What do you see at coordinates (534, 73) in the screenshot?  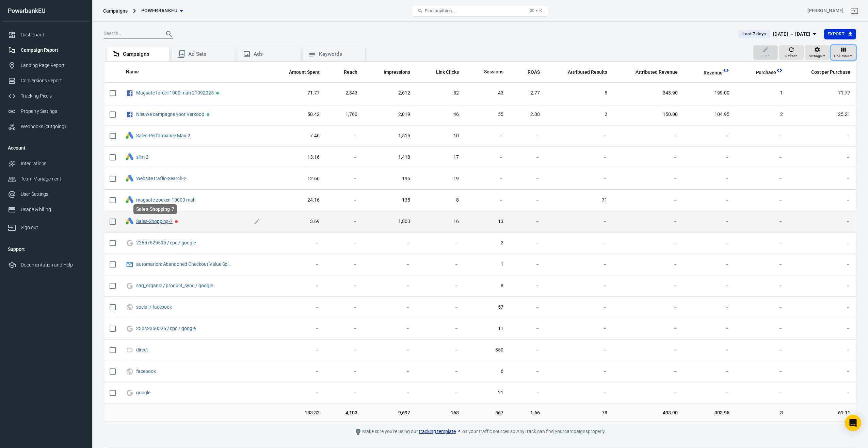 I see `span: ROAS` at bounding box center [534, 73].